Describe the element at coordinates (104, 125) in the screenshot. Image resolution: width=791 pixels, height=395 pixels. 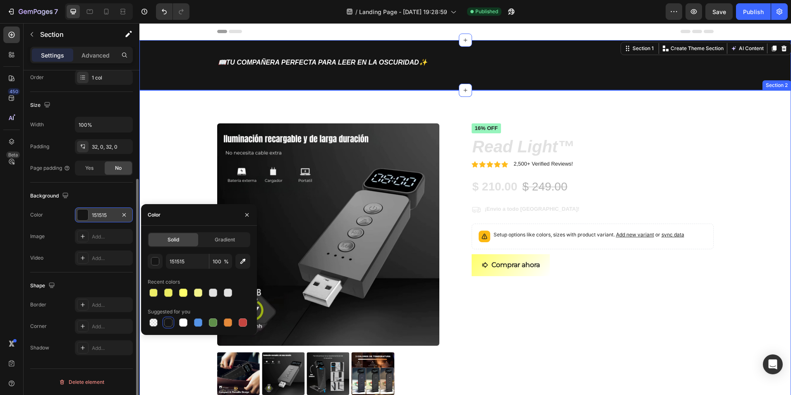
I see `input: Auto` at that location.